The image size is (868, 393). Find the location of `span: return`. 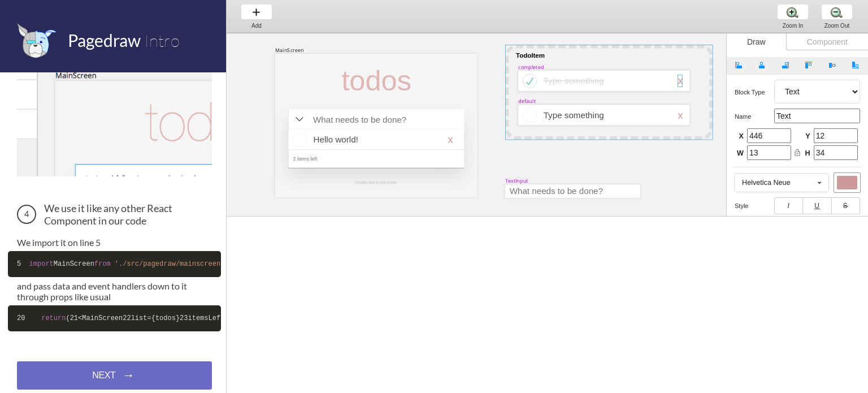

span: return is located at coordinates (53, 318).